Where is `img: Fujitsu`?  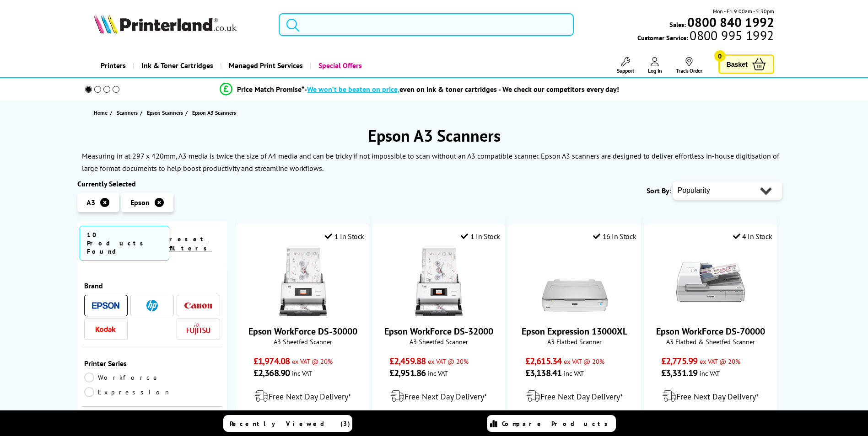
img: Fujitsu is located at coordinates (199, 329).